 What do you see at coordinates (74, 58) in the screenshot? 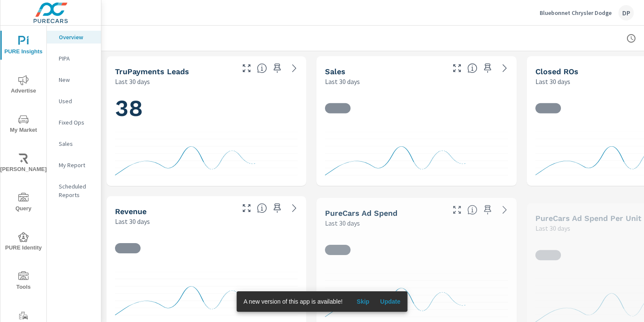
I see `div: PIPA` at bounding box center [74, 58].